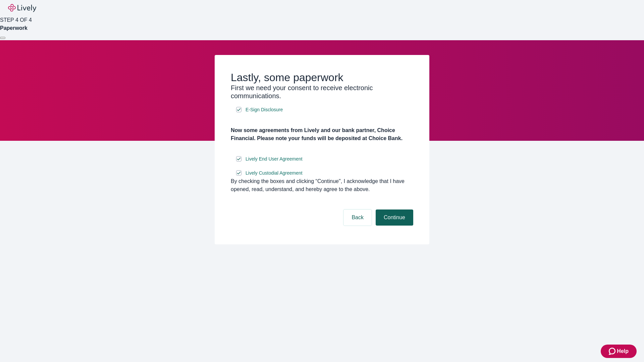 This screenshot has height=362, width=644. I want to click on span: Lively Custodial Agreement, so click(274, 173).